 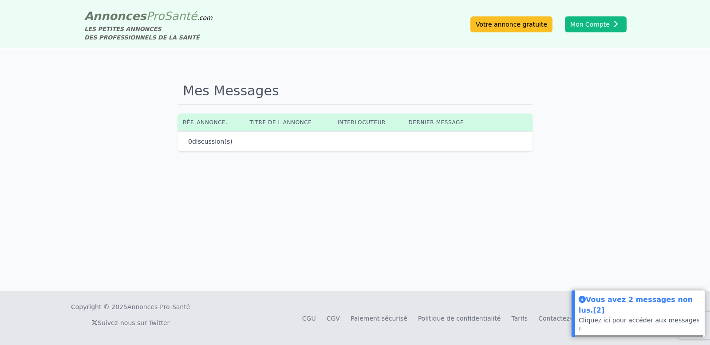 I want to click on span: Santé, so click(x=181, y=16).